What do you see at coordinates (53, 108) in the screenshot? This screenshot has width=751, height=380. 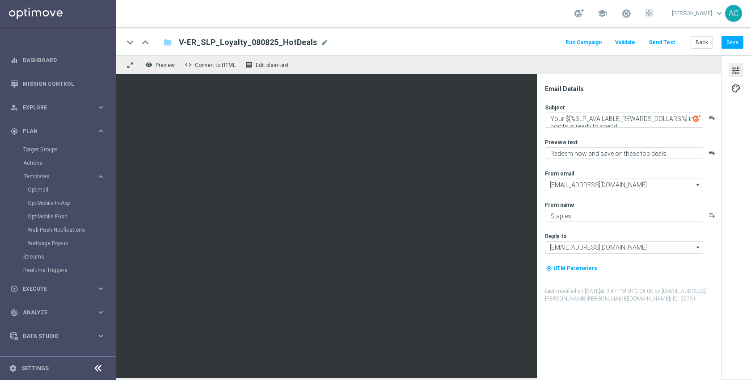 I see `div: Explore` at bounding box center [53, 108].